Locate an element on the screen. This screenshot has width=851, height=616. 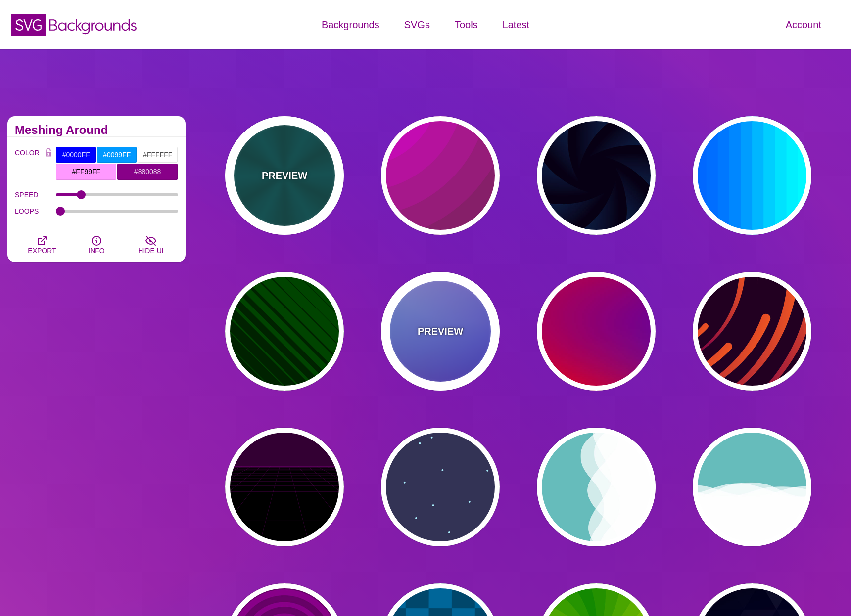
a: Backgrounds is located at coordinates (350, 24).